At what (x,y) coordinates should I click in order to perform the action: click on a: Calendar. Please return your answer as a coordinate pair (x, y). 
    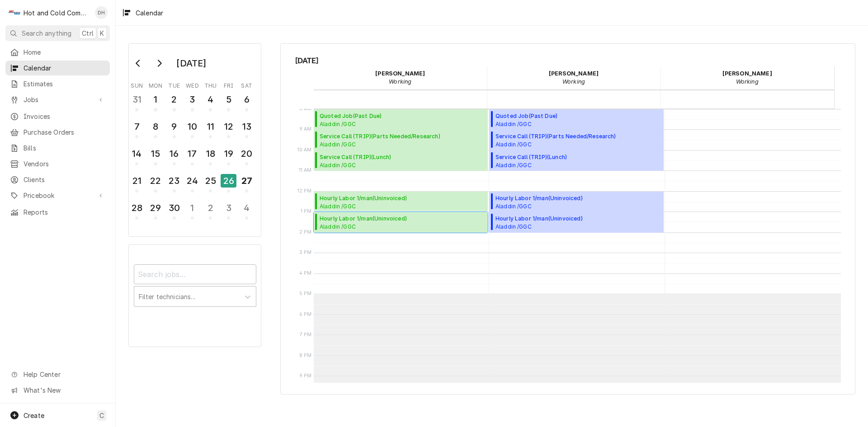
    Looking at the image, I should click on (58, 68).